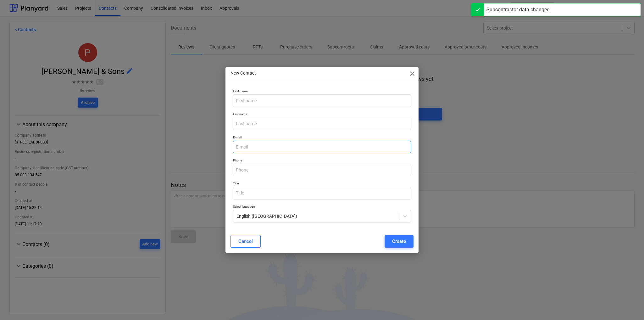  What do you see at coordinates (243, 73) in the screenshot?
I see `p: New Contact` at bounding box center [243, 73].